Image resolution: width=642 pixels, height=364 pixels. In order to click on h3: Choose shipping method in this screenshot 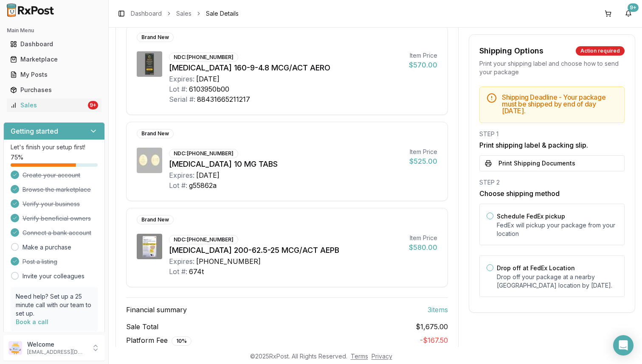, I will do `click(552, 194)`.